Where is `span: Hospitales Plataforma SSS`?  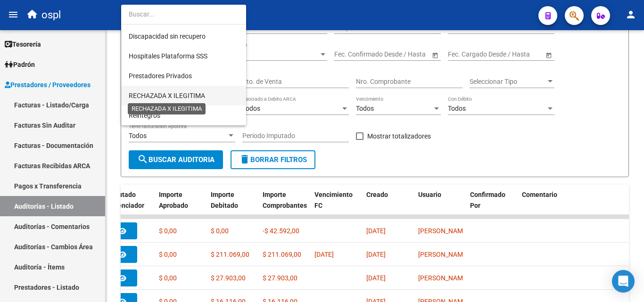
span: Hospitales Plataforma SSS is located at coordinates (168, 56).